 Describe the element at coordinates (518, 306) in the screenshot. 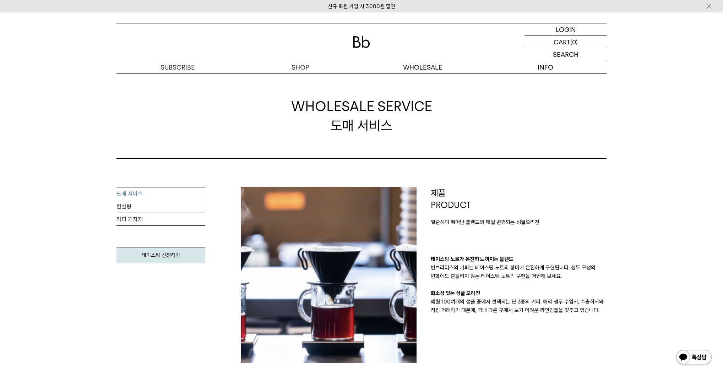

I see `p: 매월 100여개의 샘플 중에서 선택되는 단 3종의 커피. 해외 생두 수입사, 수출회사와 직접 거래하기 때문에, 국내 다른 곳에서 보기 어려운 라인업들을 갖추고 있습니다.` at that location.